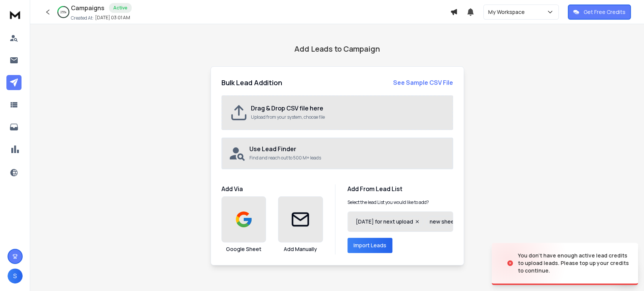 Image resolution: width=644 pixels, height=291 pixels. I want to click on p: Select the lead List you would like to add?, so click(388, 202).